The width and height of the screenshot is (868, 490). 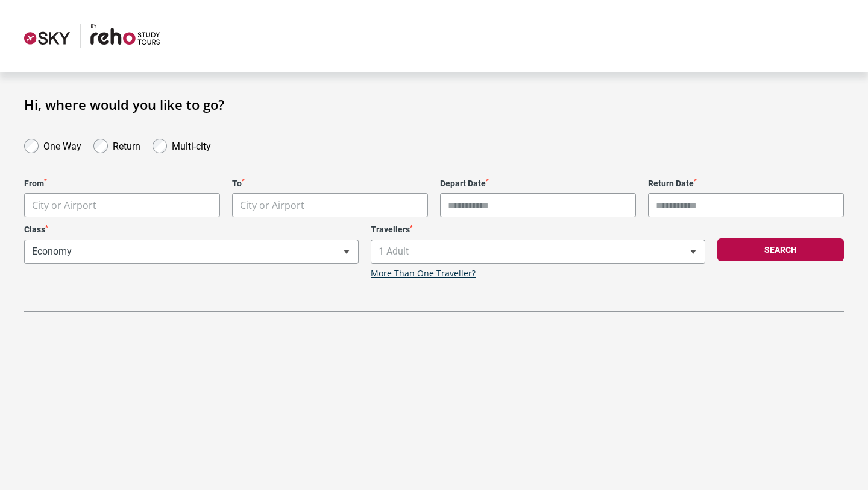 I want to click on h1: Hi, where would you like to go?, so click(x=434, y=105).